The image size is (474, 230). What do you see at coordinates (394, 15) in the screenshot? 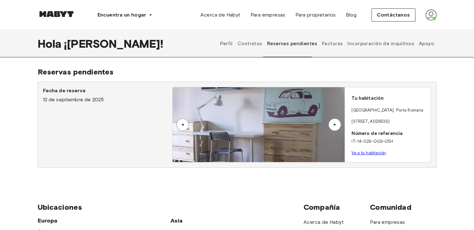
I see `font: Contáctanos` at bounding box center [394, 15].